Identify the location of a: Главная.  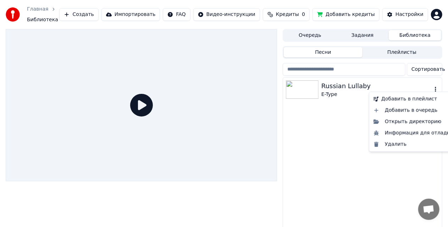
(38, 9).